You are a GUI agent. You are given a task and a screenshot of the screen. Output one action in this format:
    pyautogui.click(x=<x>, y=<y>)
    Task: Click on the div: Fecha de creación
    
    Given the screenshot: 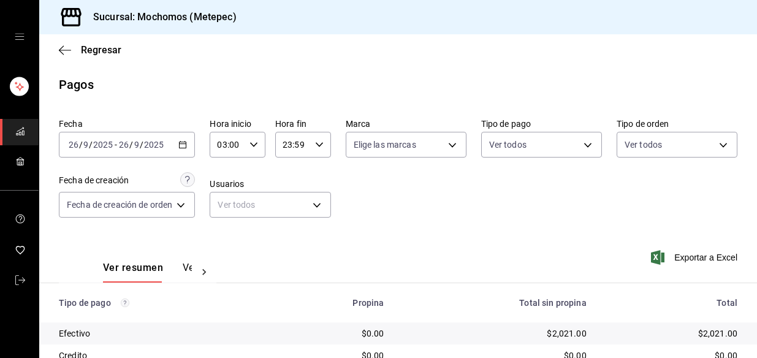 What is the action you would take?
    pyautogui.click(x=94, y=180)
    